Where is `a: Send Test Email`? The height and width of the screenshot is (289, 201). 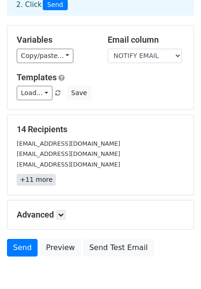 a: Send Test Email is located at coordinates (118, 247).